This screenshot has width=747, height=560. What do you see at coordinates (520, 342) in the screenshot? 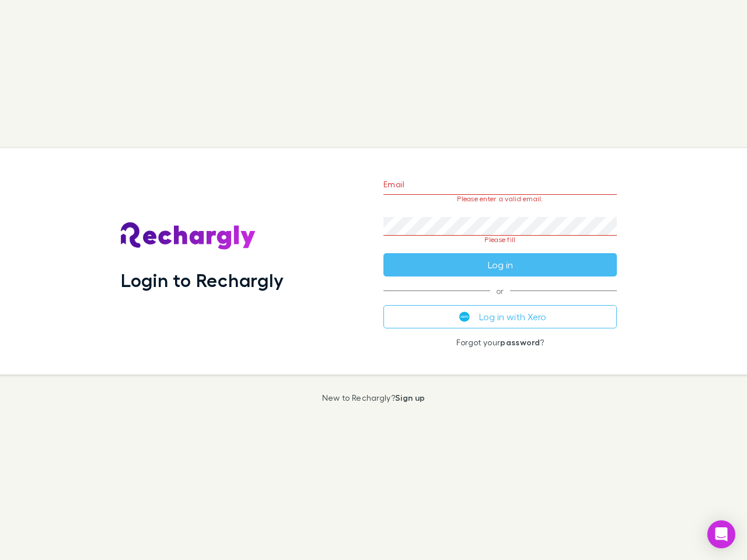
I see `a: password` at bounding box center [520, 342].